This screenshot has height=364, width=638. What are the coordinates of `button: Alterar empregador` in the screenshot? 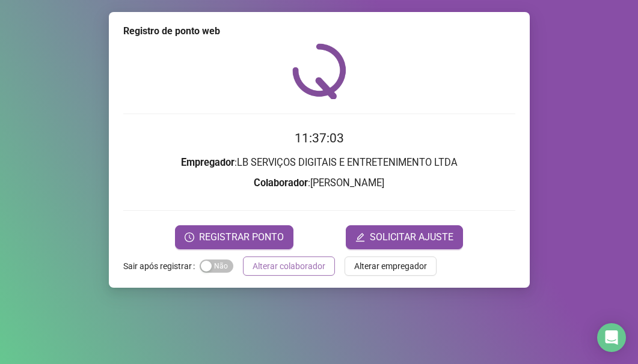 It's located at (390, 266).